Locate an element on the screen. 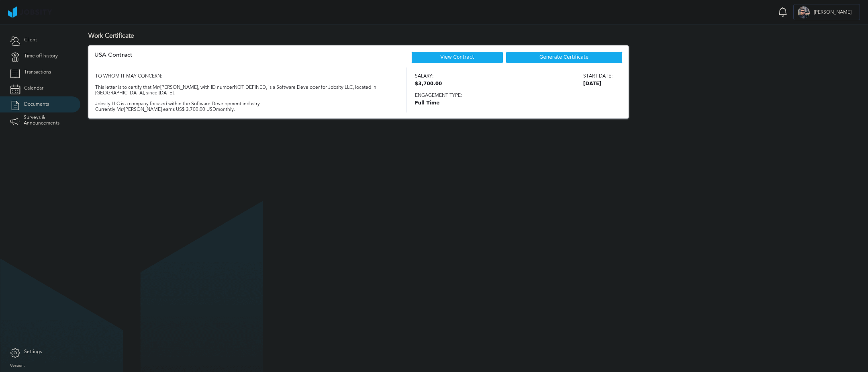  span: Documents is located at coordinates (37, 104).